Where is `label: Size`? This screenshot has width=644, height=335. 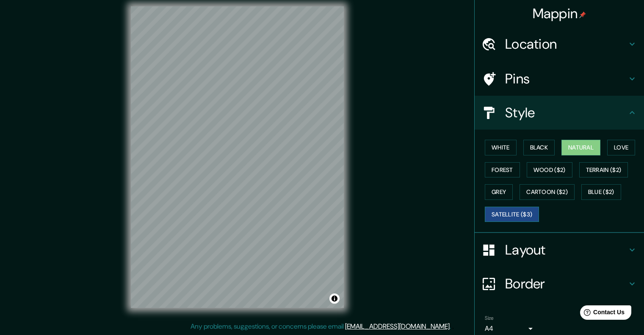
label: Size is located at coordinates (489, 318).